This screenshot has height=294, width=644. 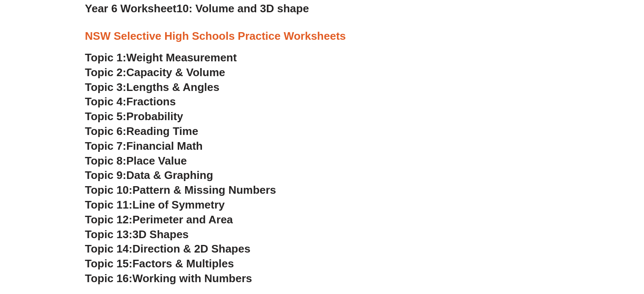 What do you see at coordinates (106, 116) in the screenshot?
I see `span: Topic 5:` at bounding box center [106, 116].